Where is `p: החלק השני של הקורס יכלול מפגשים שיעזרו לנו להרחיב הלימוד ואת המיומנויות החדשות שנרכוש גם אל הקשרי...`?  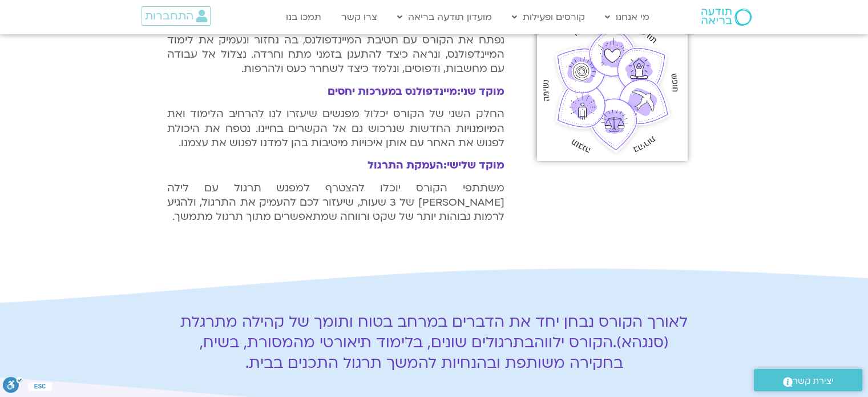
p: החלק השני של הקורס יכלול מפגשים שיעזרו לנו להרחיב הלימוד ואת המיומנויות החדשות שנרכוש גם אל הקשרי... is located at coordinates (336, 129).